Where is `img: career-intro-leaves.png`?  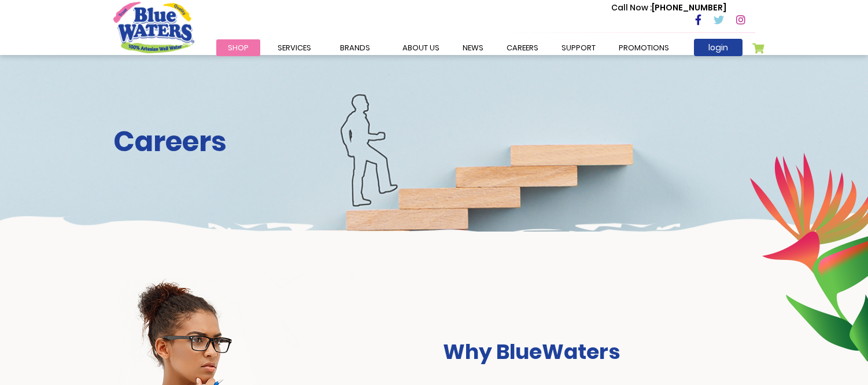 img: career-intro-leaves.png is located at coordinates (809, 257).